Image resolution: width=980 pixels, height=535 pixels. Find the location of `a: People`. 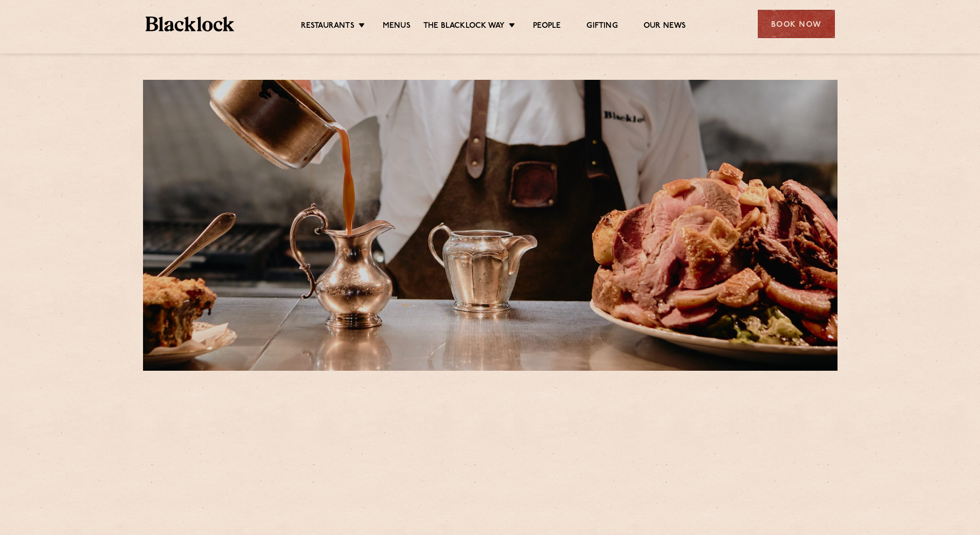

a: People is located at coordinates (547, 26).